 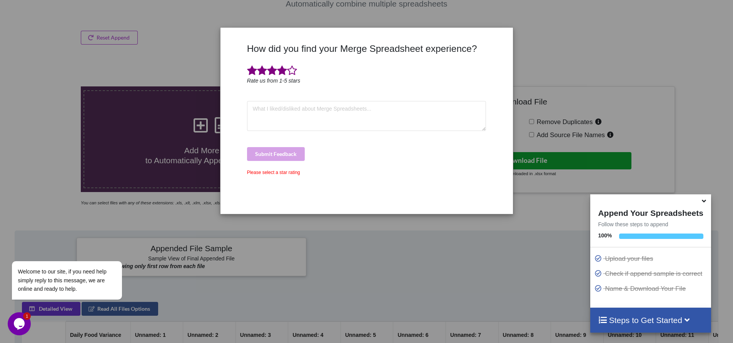 What do you see at coordinates (366, 48) in the screenshot?
I see `h3: How did you find your Merge Spreadsheet experience?` at bounding box center [366, 48].